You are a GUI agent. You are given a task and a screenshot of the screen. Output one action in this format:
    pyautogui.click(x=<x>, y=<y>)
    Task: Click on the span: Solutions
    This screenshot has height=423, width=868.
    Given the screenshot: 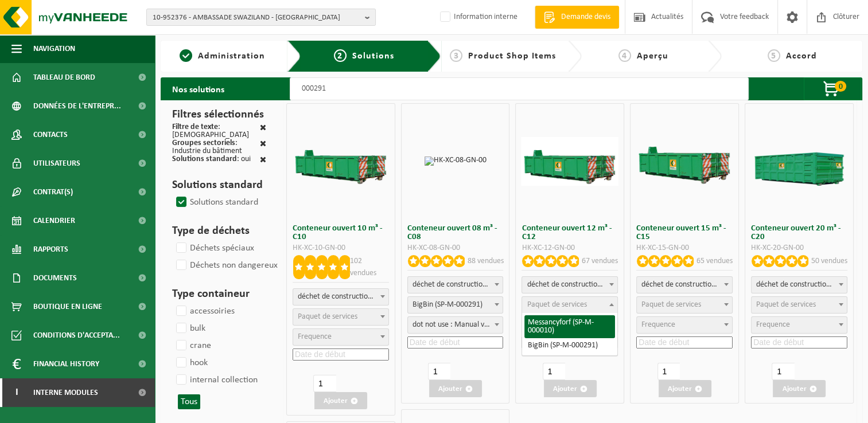 What is the action you would take?
    pyautogui.click(x=373, y=56)
    